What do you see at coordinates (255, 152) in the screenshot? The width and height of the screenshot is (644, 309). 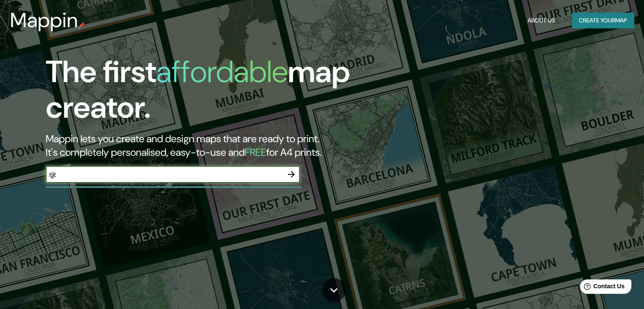 I see `h5: FREE` at bounding box center [255, 152].